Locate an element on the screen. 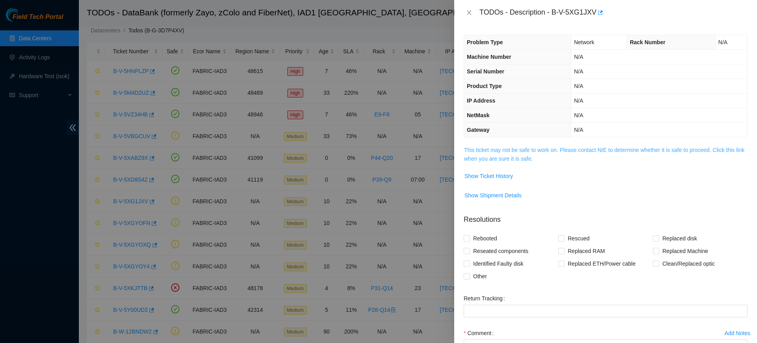  button: Show Shipment Details is located at coordinates (493, 195).